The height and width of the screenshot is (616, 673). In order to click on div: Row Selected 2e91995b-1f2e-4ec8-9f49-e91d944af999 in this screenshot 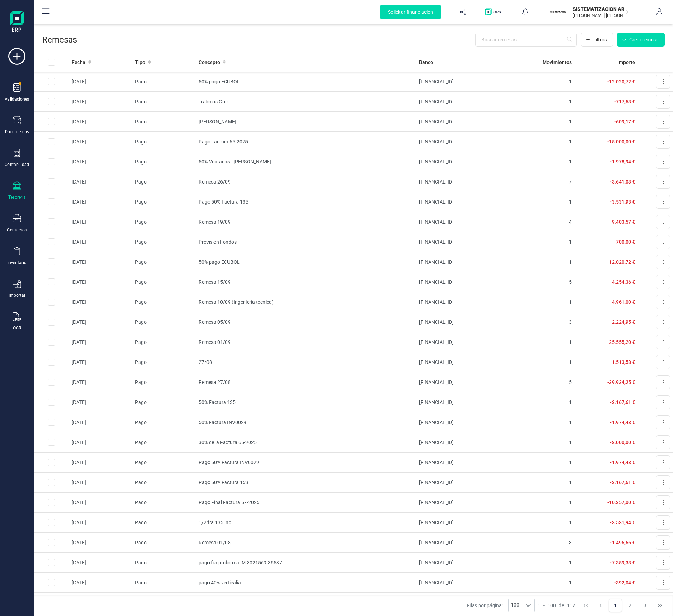, I will do `click(51, 262)`.